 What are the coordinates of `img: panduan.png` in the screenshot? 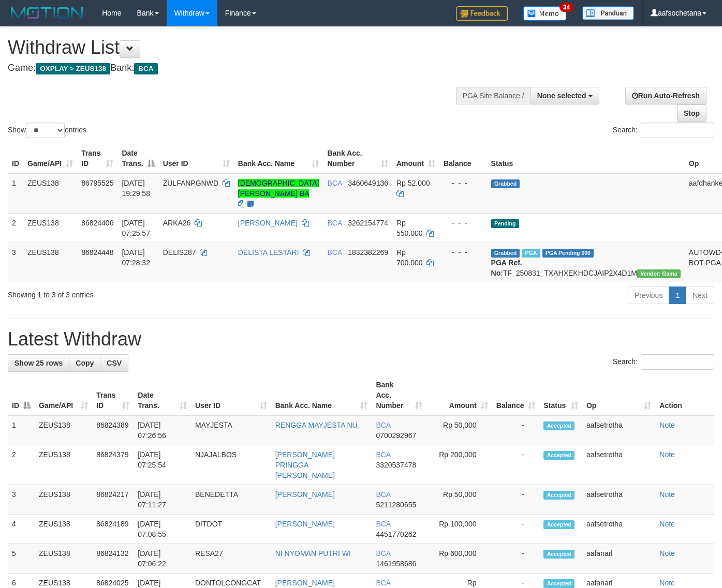 It's located at (608, 13).